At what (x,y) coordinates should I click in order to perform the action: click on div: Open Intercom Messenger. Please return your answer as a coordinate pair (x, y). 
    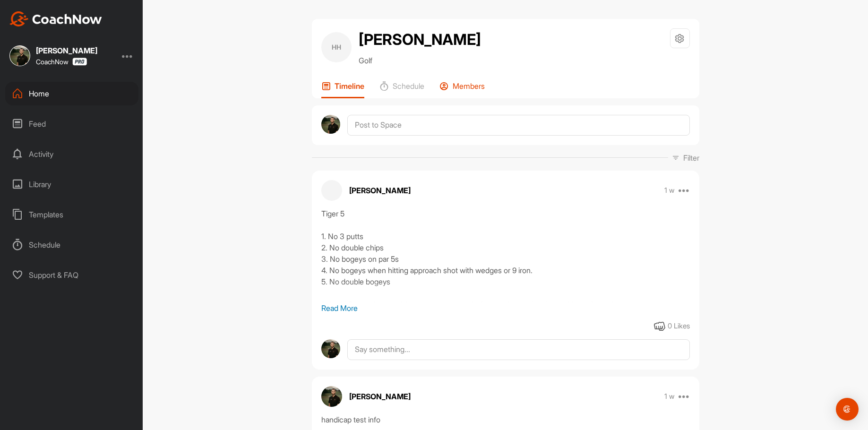
    Looking at the image, I should click on (847, 409).